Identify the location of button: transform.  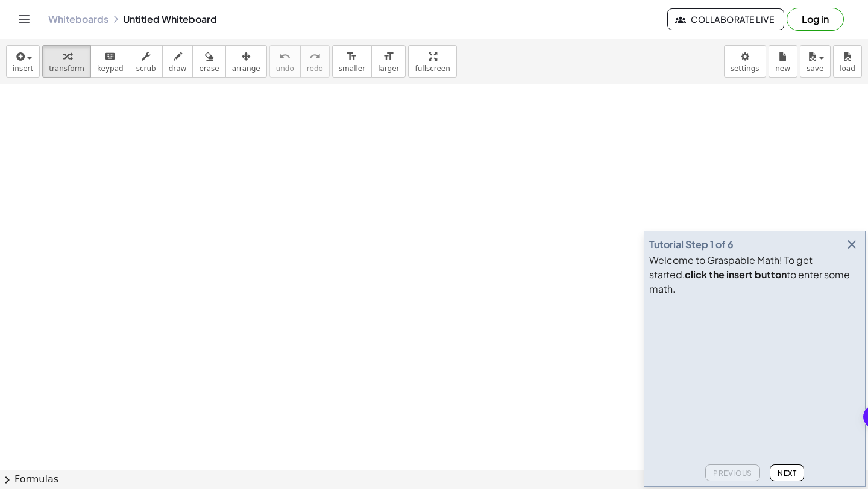
(67, 62).